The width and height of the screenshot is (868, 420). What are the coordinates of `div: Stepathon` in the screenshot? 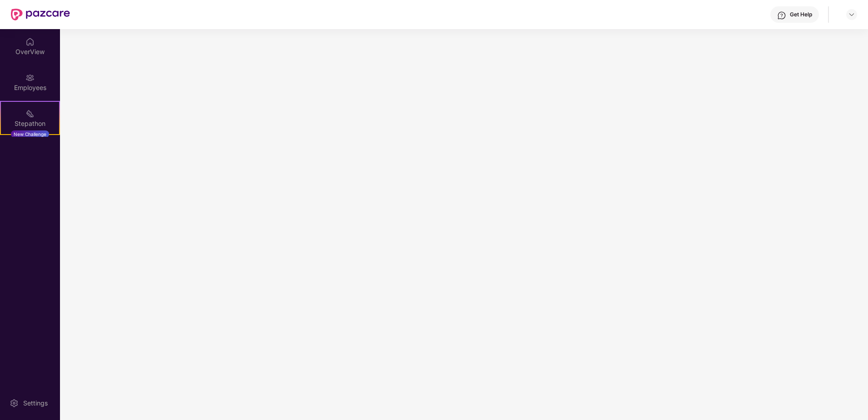 It's located at (30, 123).